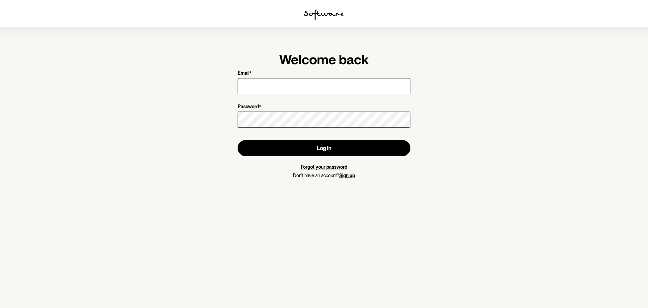 This screenshot has width=648, height=308. Describe the element at coordinates (248, 107) in the screenshot. I see `p: Password` at that location.